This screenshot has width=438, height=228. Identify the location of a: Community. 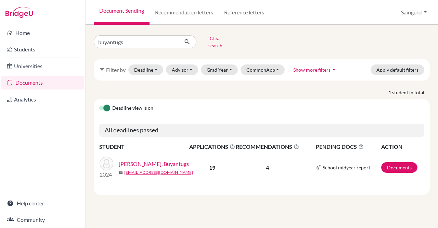
(42, 219).